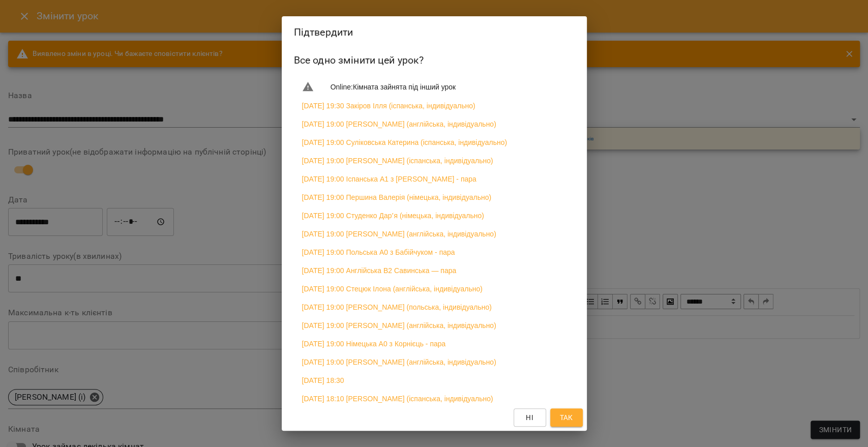 The image size is (868, 447). I want to click on span: Ні, so click(530, 417).